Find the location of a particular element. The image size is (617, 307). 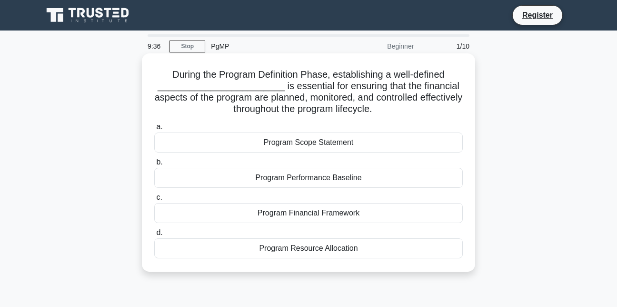

div: Program Scope Statement is located at coordinates (309, 142).